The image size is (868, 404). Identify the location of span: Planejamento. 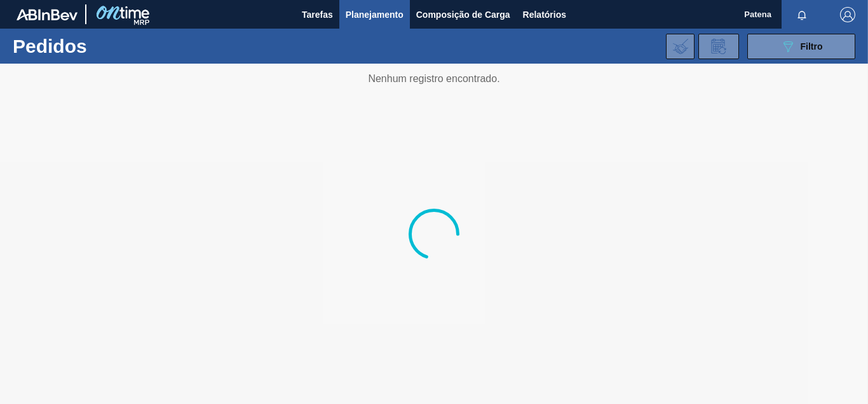
(374, 15).